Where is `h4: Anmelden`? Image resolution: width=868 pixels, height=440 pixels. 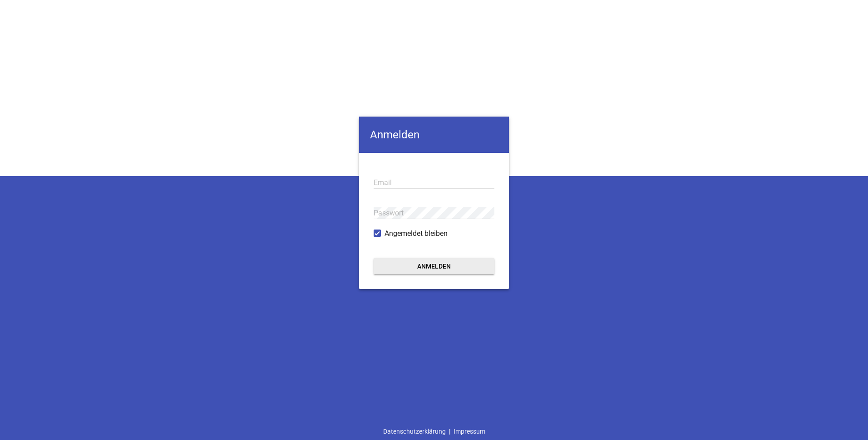
h4: Anmelden is located at coordinates (434, 135).